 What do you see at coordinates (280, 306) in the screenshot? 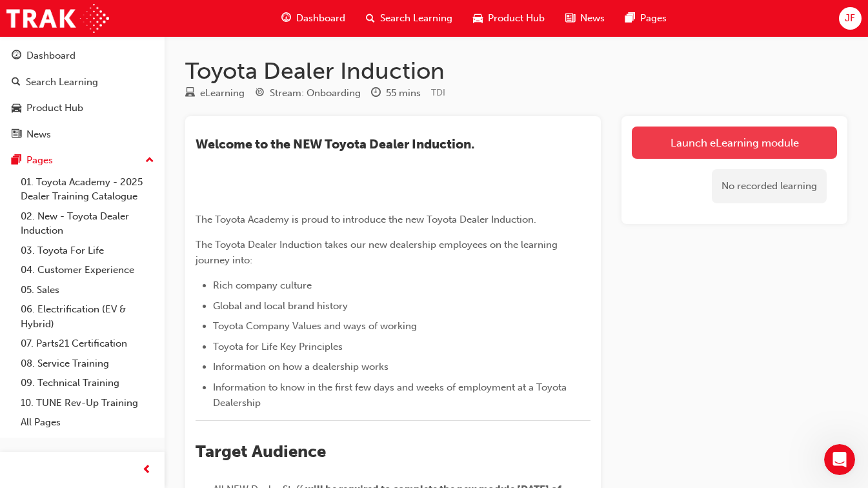
I see `span: Global and local brand history` at bounding box center [280, 306].